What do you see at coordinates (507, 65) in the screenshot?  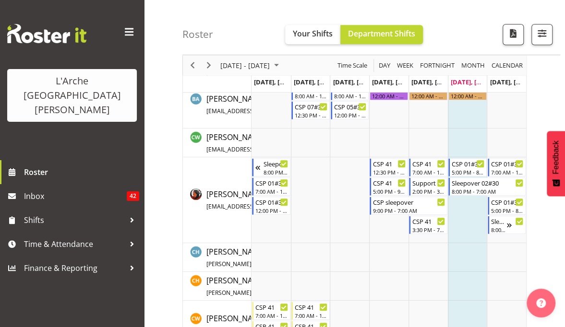 I see `button: Month` at bounding box center [507, 65].